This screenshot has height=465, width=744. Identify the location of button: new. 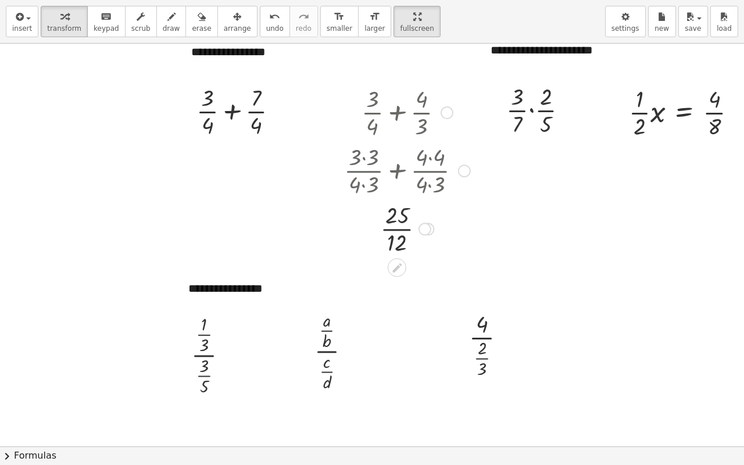
(662, 22).